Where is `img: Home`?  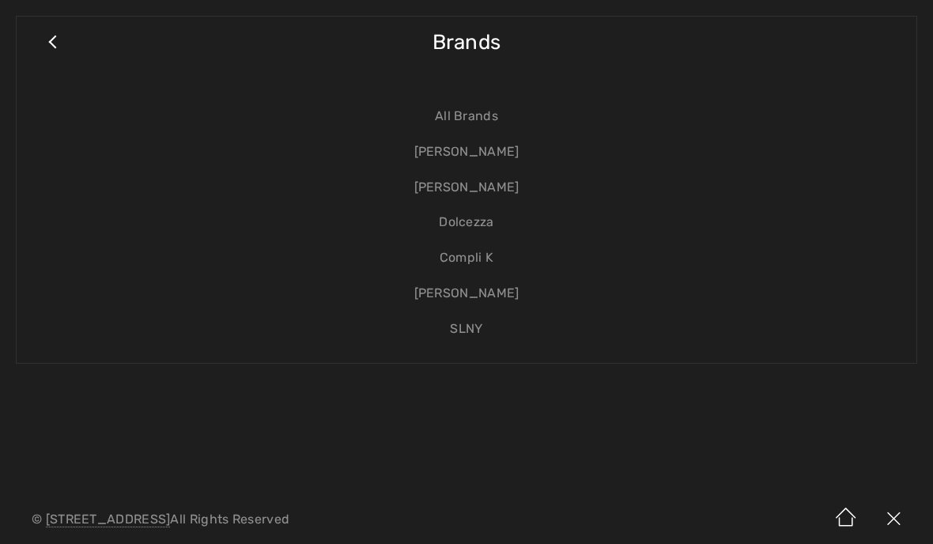
img: Home is located at coordinates (846, 519).